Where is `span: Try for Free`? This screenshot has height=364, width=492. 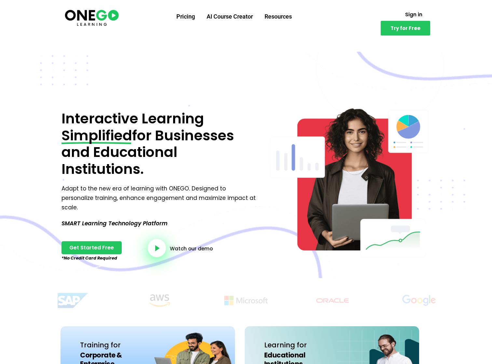
span: Try for Free is located at coordinates (405, 28).